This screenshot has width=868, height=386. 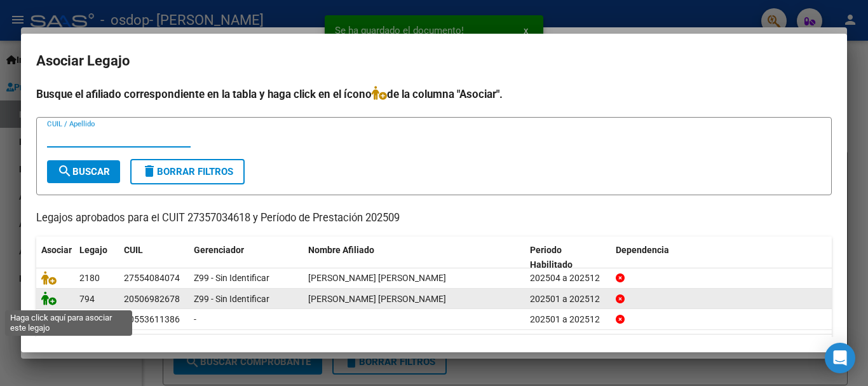 What do you see at coordinates (133, 250) in the screenshot?
I see `span: CUIL` at bounding box center [133, 250].